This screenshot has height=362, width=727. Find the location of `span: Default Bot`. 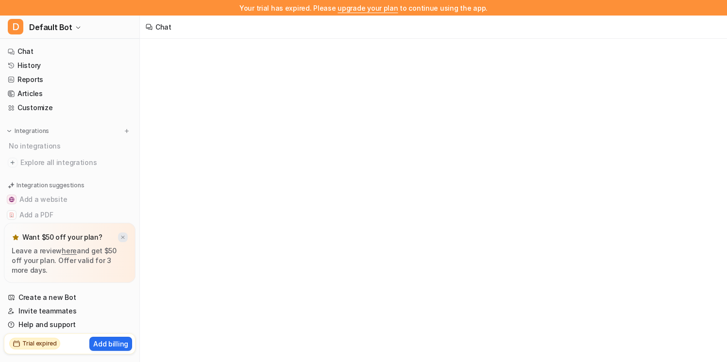

span: Default Bot is located at coordinates (51, 27).